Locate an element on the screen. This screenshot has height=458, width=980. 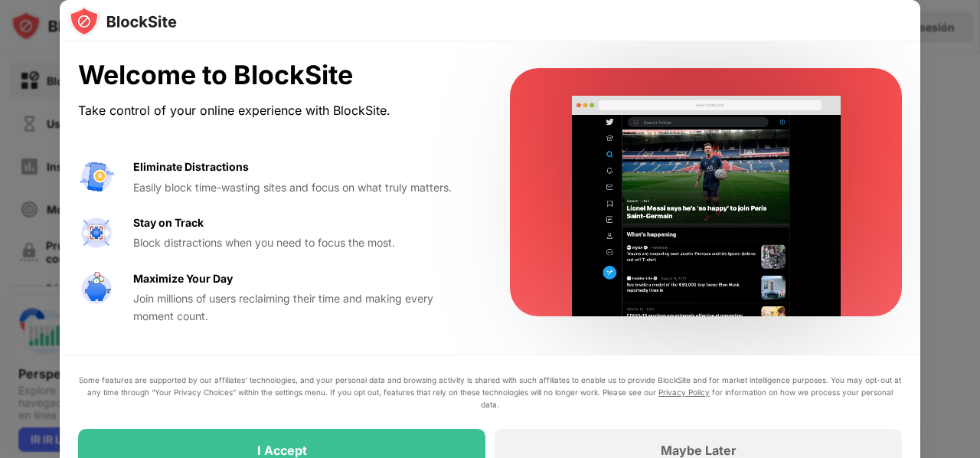
img: value-safe-time.svg is located at coordinates (97, 289).